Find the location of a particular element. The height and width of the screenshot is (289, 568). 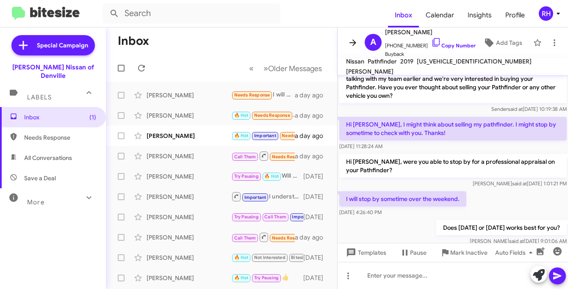

span: (1) is located at coordinates (93, 117).